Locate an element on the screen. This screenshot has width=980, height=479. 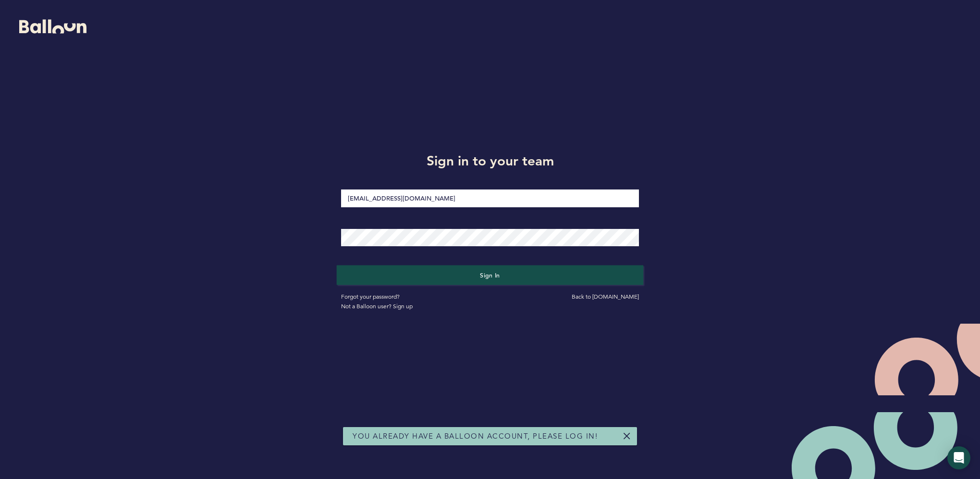
div: Open Intercom Messenger is located at coordinates (958, 457).